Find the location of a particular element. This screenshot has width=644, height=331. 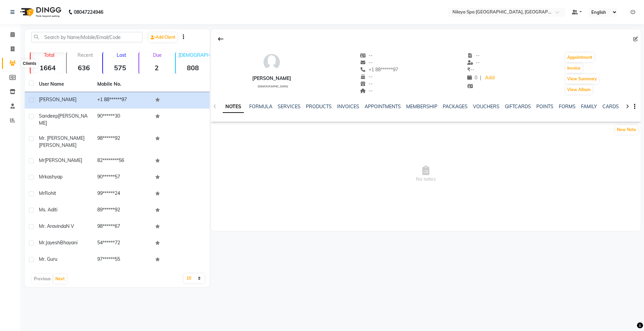

a: NOTES is located at coordinates (233, 107).